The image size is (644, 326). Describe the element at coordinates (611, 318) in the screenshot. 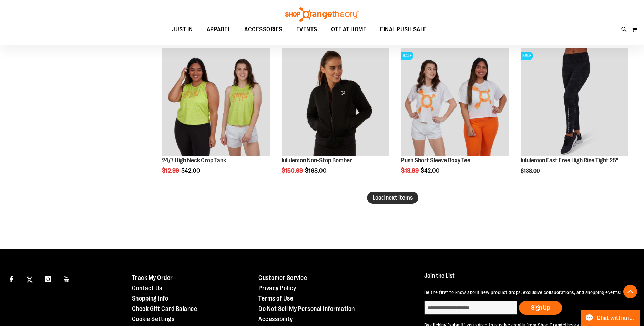

I see `button: Chat with an Expert` at that location.